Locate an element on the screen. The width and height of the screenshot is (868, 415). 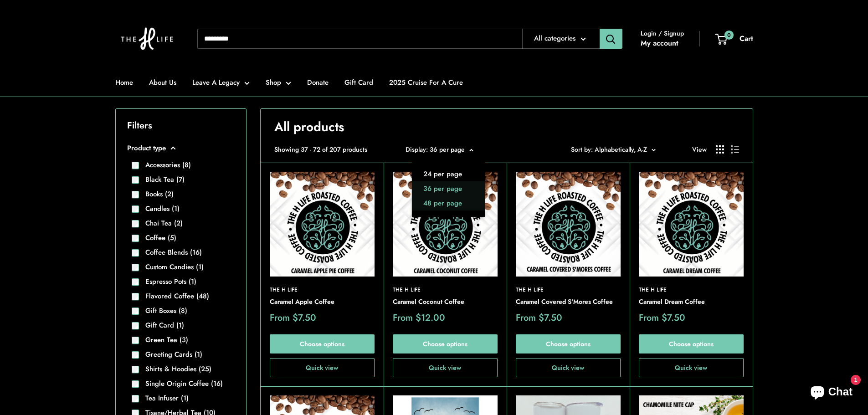
p: Filters is located at coordinates (181, 125).